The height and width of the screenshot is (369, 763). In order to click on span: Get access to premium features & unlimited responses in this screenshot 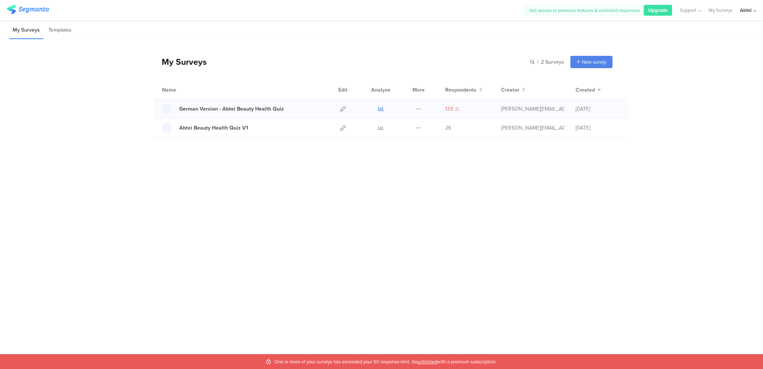, I will do `click(584, 10)`.